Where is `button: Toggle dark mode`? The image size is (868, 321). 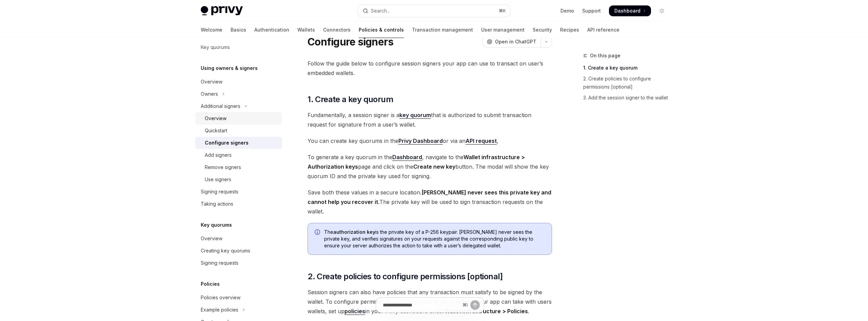
button: Toggle dark mode is located at coordinates (662, 11).